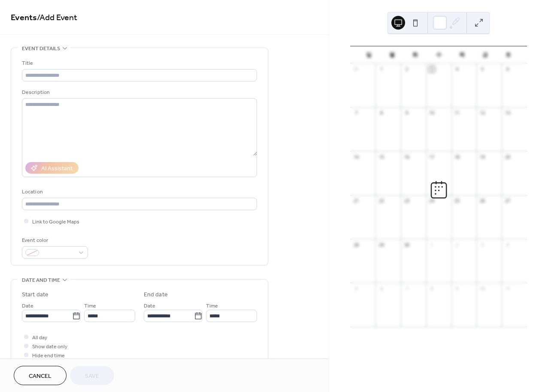 Image resolution: width=548 pixels, height=392 pixels. Describe the element at coordinates (40, 375) in the screenshot. I see `button: Cancel` at that location.